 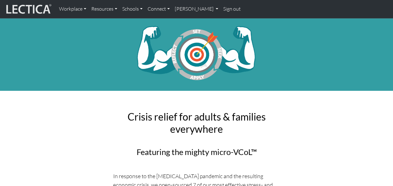 What do you see at coordinates (232, 9) in the screenshot?
I see `a: Sign out` at bounding box center [232, 9].